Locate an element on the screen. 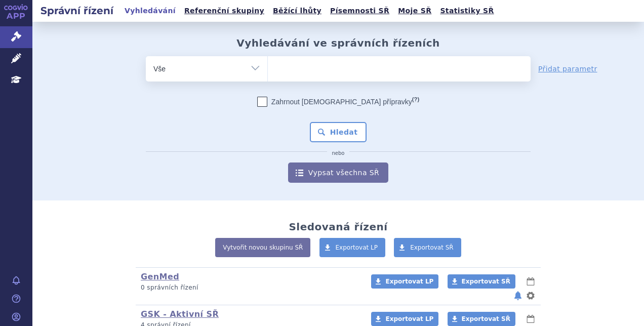  a: Referenční skupiny is located at coordinates (224, 11).